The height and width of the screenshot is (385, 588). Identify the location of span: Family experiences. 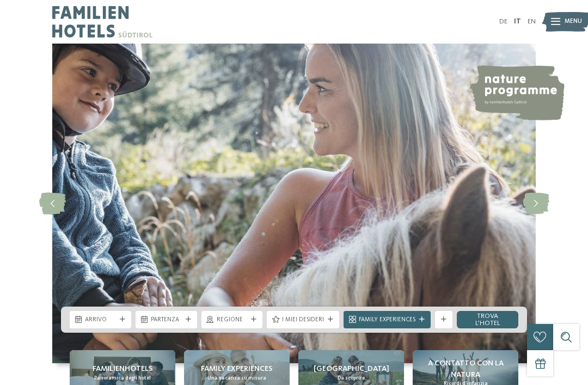
(237, 368).